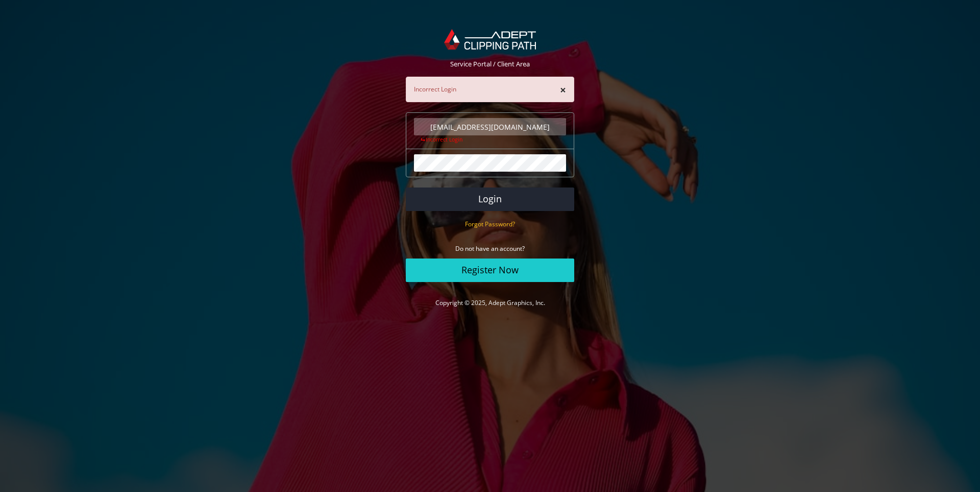 Image resolution: width=980 pixels, height=492 pixels. What do you see at coordinates (490, 224) in the screenshot?
I see `a: Forgot Password?` at bounding box center [490, 224].